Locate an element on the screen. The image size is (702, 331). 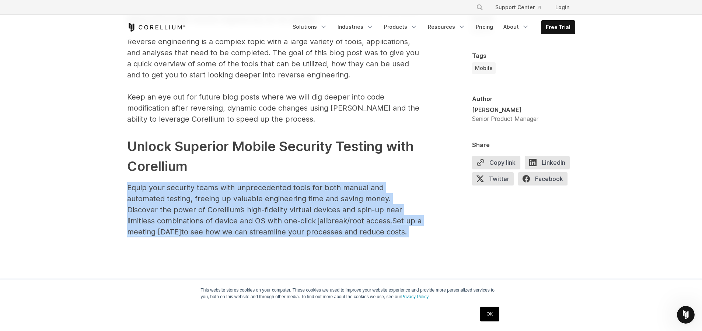
a: Support Center is located at coordinates (518, 7).